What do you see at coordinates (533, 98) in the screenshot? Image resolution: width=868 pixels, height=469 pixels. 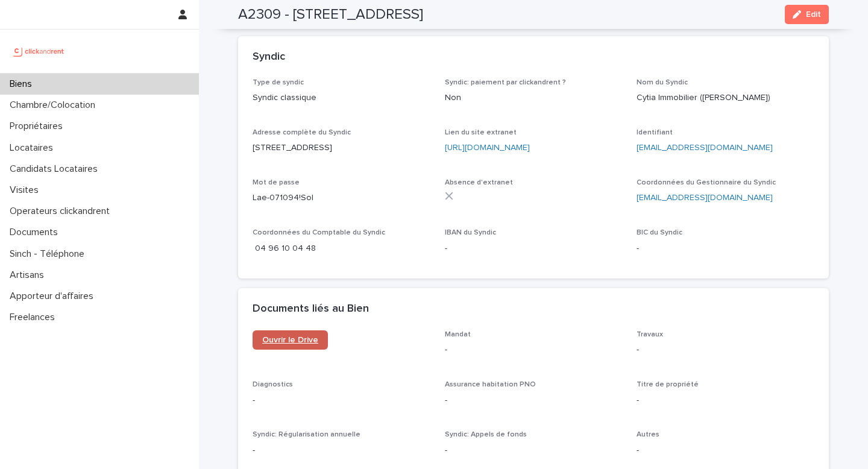 I see `p: Non` at bounding box center [533, 98].